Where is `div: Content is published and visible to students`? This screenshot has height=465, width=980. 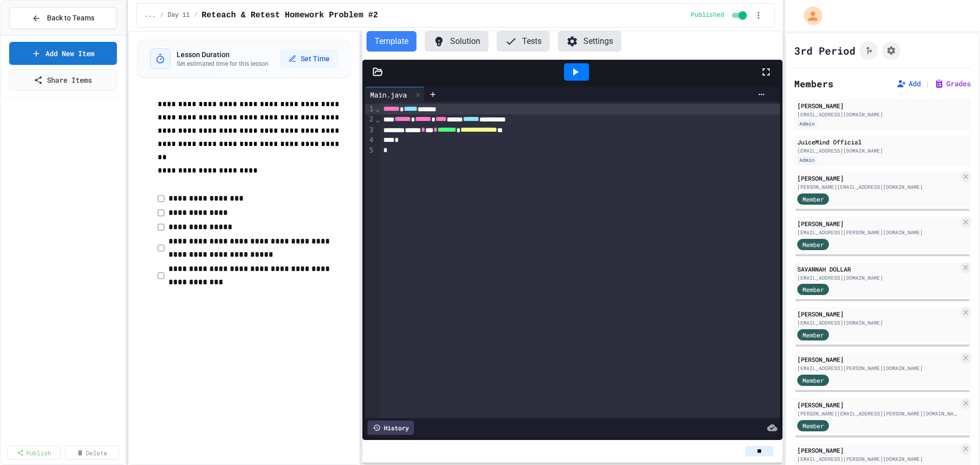
div: Content is published and visible to students is located at coordinates (720, 15).